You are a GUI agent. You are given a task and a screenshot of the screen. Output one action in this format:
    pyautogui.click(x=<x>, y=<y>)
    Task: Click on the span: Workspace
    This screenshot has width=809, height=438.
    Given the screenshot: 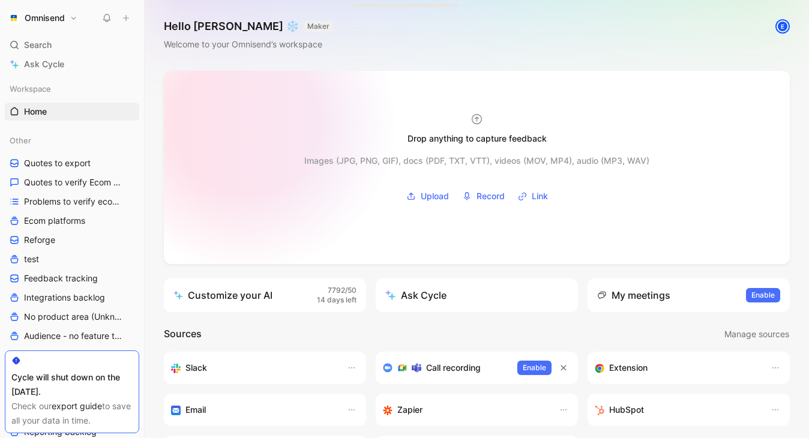 What is the action you would take?
    pyautogui.click(x=30, y=89)
    